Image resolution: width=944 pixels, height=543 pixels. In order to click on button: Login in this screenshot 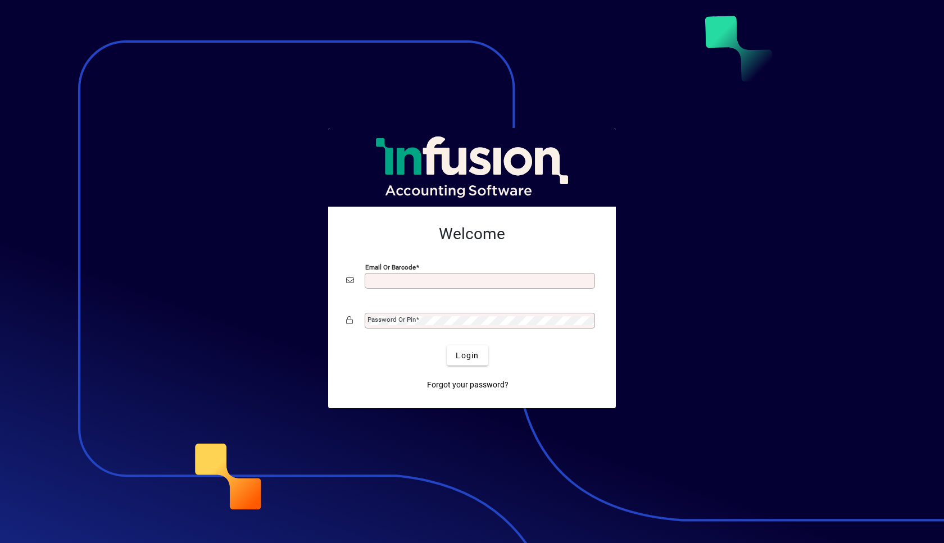, I will do `click(467, 356)`.